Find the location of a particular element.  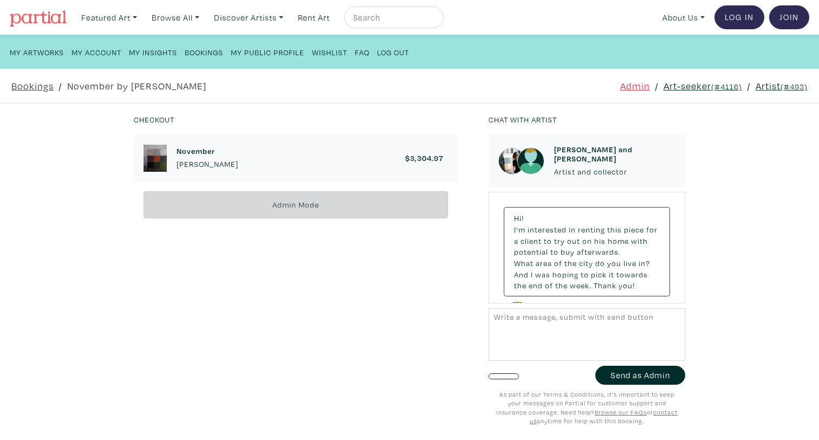

small: As part of our Terms & Conditions, it's important to keep your messages on Partial for customer s... is located at coordinates (586, 407).